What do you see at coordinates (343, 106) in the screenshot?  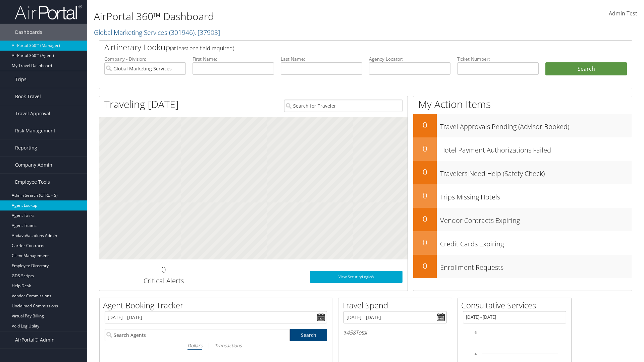 I see `input: Search for Traveler` at bounding box center [343, 106].